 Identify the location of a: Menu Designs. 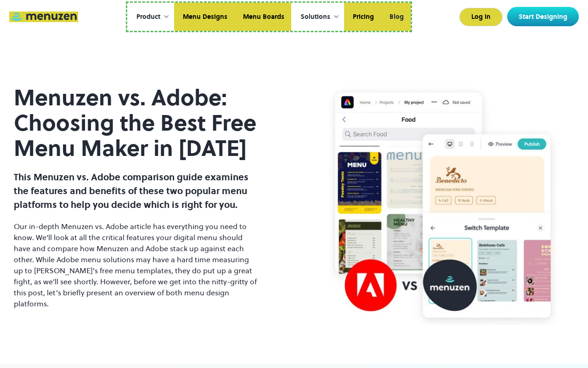
(204, 17).